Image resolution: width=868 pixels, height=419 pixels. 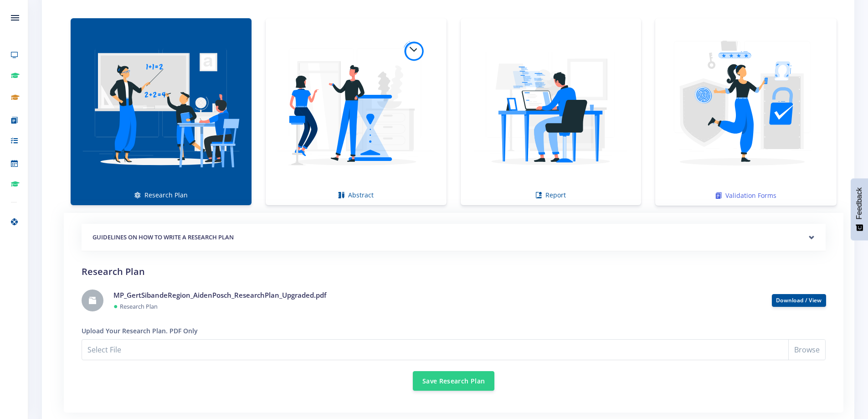 I want to click on a: MP_GertSibandeRegion_AidenPosch_ResearchPlan_Upgraded.pdf, so click(x=220, y=296).